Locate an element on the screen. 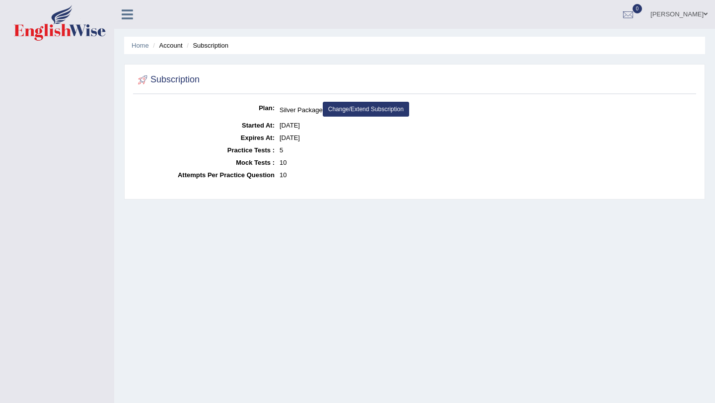 This screenshot has width=715, height=403. a: Home is located at coordinates (140, 45).